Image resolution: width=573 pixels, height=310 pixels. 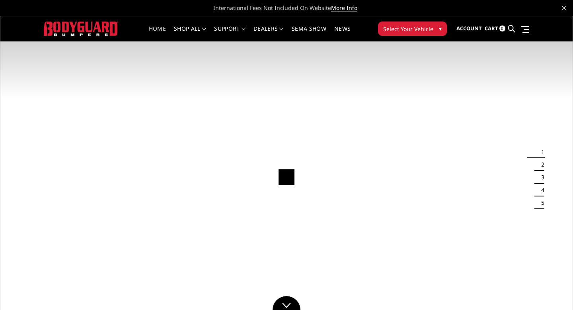 What do you see at coordinates (81, 29) in the screenshot?
I see `img: BODYGUARD BUMPERS` at bounding box center [81, 29].